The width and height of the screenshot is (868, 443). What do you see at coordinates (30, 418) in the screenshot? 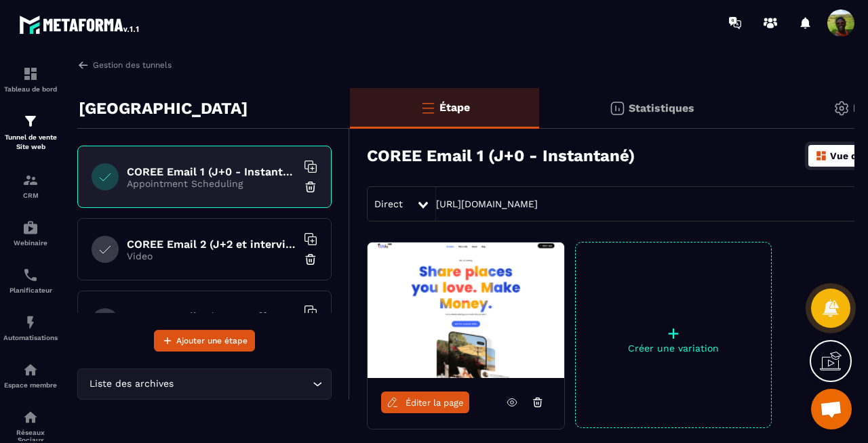
I see `img: social-network` at bounding box center [30, 418].